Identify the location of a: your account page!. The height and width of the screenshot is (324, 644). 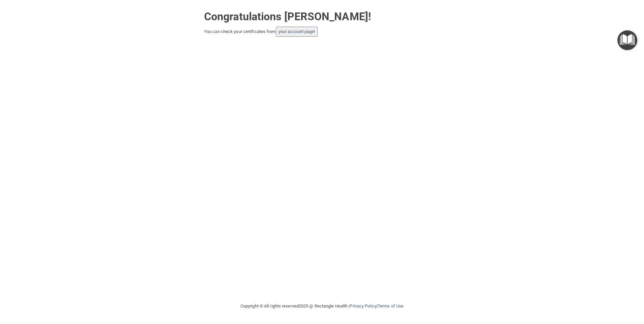
(297, 32).